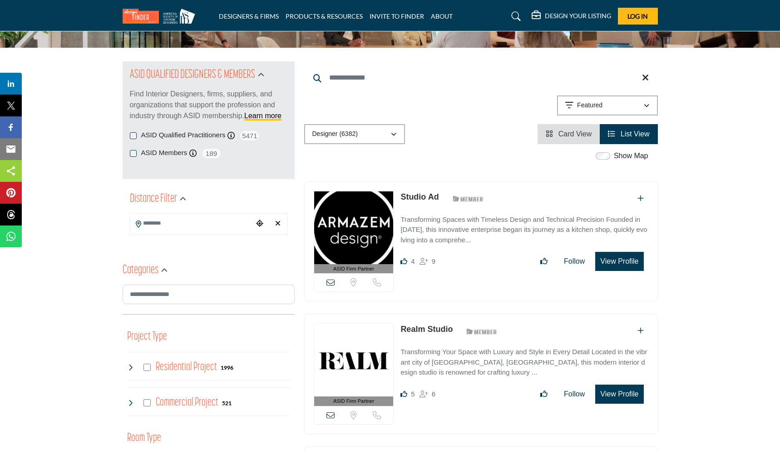 Image resolution: width=780 pixels, height=451 pixels. I want to click on li: Card View, so click(569, 134).